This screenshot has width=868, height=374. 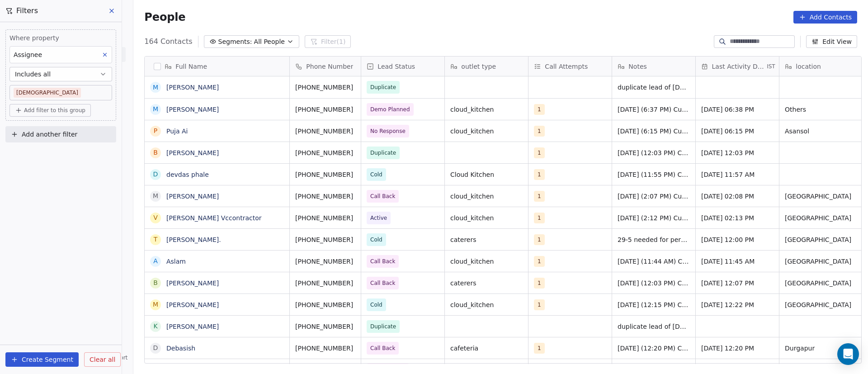 I want to click on span: Demo Planned, so click(x=390, y=110).